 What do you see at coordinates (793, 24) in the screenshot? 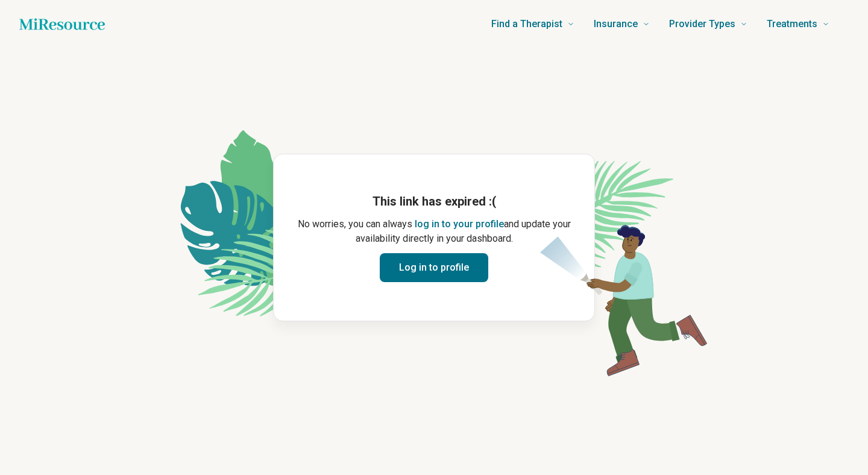
I see `span: Treatments` at bounding box center [793, 24].